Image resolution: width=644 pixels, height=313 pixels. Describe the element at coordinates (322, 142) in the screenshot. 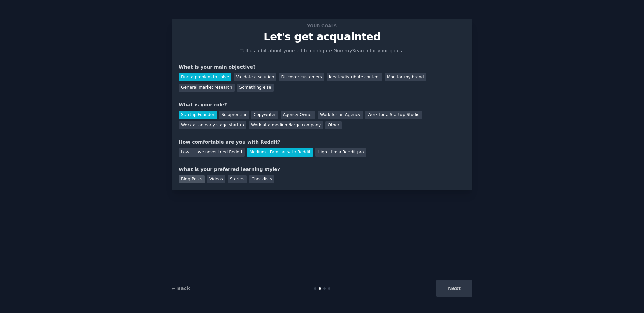

I see `div: How comfortable are you with Reddit?` at that location.